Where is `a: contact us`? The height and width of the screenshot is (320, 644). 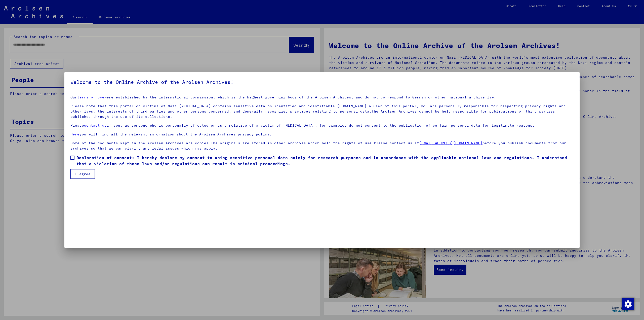 a: contact us is located at coordinates (95, 125).